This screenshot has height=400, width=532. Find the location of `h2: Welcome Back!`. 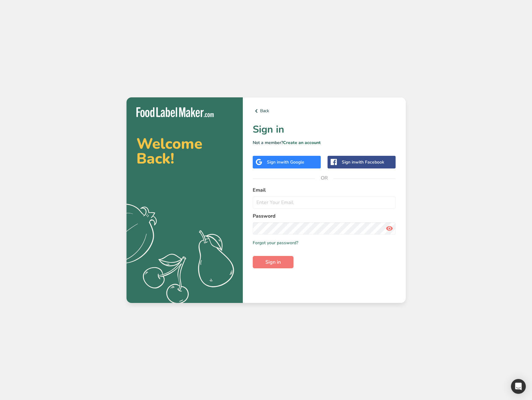

h2: Welcome Back! is located at coordinates (185, 151).